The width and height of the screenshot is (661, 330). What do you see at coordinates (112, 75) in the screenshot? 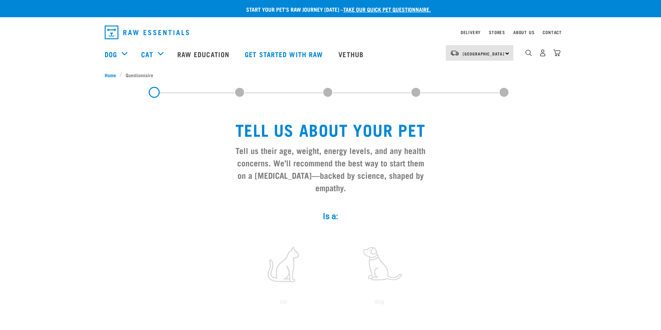
I see `a: Home` at bounding box center [112, 75].